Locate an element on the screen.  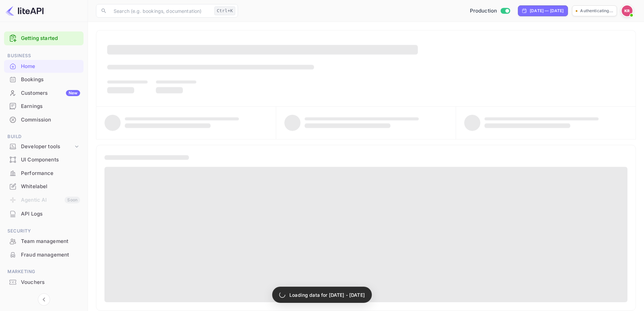
a: API Logs is located at coordinates (43, 213).